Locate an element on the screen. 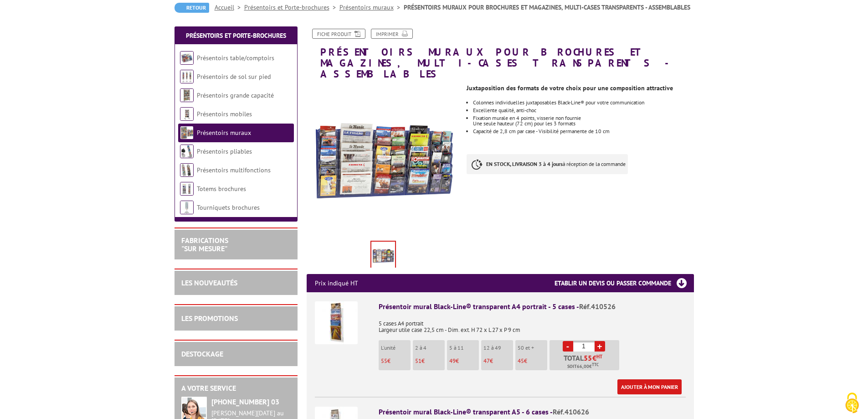  li: Excellente qualité, anti-choc is located at coordinates (583, 110).